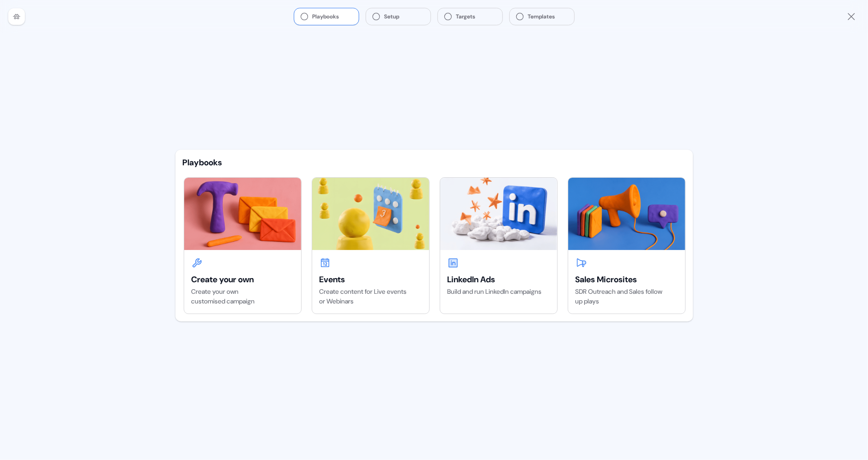  Describe the element at coordinates (498, 291) in the screenshot. I see `div: Build and run LinkedIn campaigns` at that location.